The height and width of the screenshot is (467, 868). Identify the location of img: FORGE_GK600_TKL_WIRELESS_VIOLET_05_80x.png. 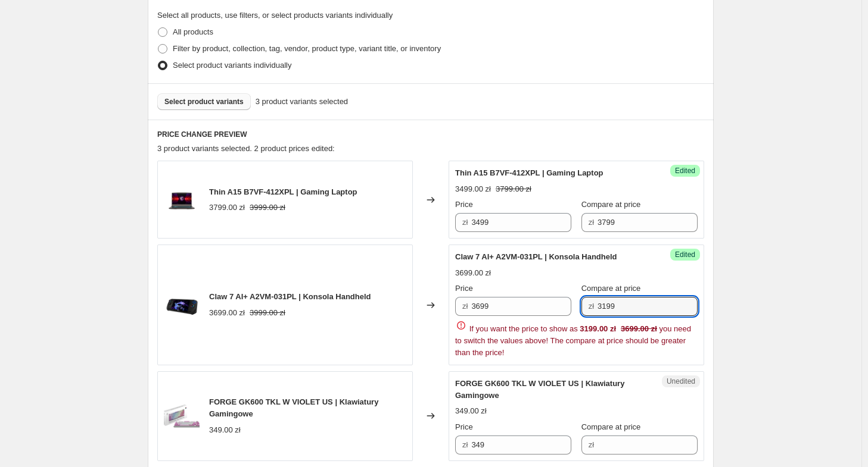
(182, 416).